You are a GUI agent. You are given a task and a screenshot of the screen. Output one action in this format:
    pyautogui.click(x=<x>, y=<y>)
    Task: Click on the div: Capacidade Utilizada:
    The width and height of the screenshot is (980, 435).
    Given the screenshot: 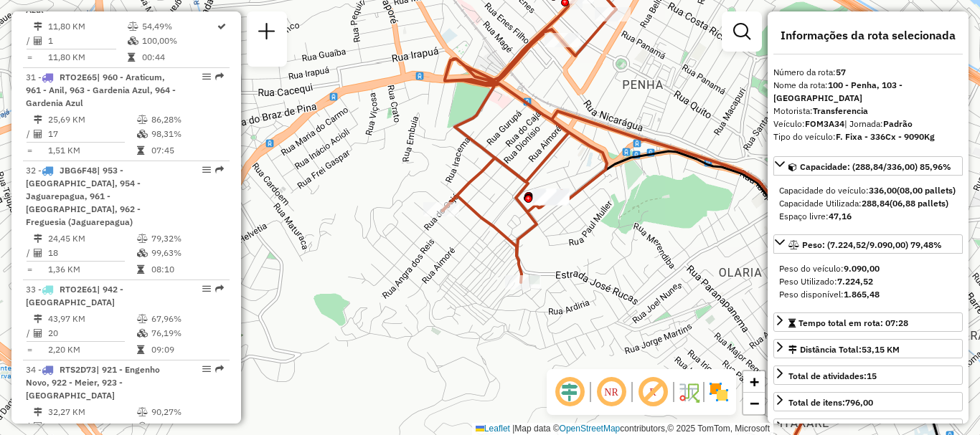 What is the action you would take?
    pyautogui.click(x=868, y=204)
    